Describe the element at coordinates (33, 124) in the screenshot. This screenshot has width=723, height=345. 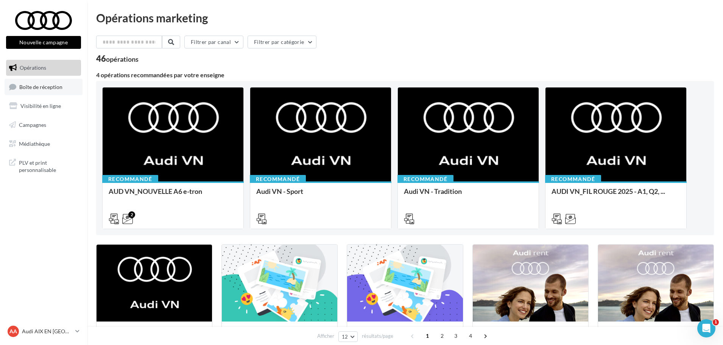
I see `span: Campagnes` at that location.